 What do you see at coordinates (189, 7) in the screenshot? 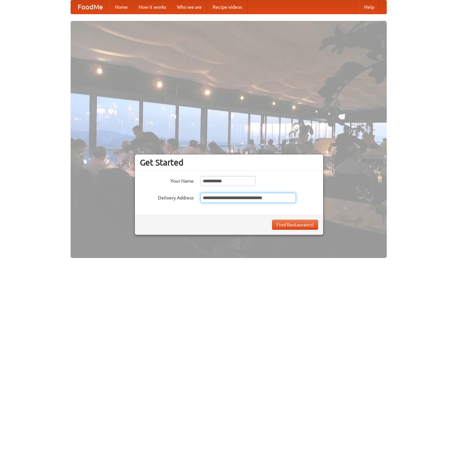
I see `a: Who we are` at bounding box center [189, 7].